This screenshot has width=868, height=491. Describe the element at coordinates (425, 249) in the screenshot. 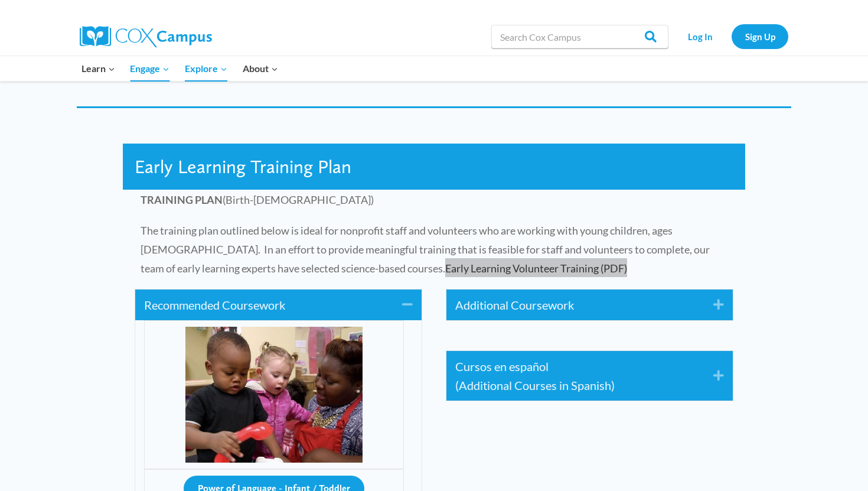

I see `span: The training plan outlined below is ideal for nonprofit staff and volunteers who are working with...` at that location.